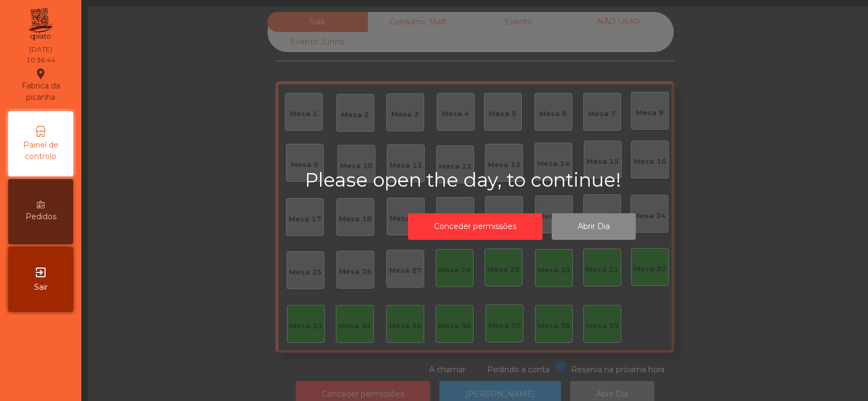  I want to click on div: Fabrica da picanha, so click(40, 85).